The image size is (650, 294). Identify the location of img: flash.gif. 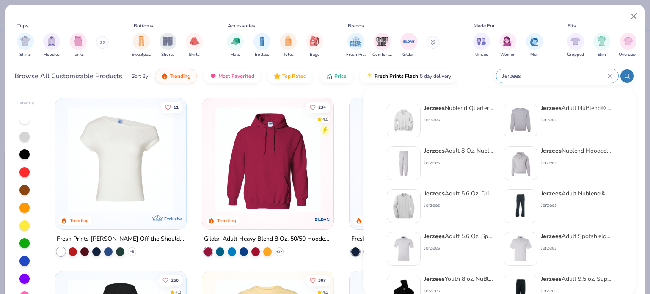
(369, 76).